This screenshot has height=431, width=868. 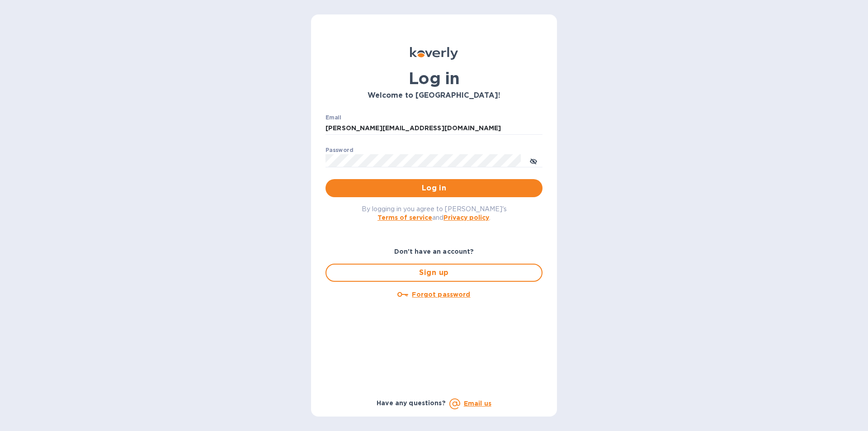 I want to click on button: toggle password visibility, so click(x=534, y=160).